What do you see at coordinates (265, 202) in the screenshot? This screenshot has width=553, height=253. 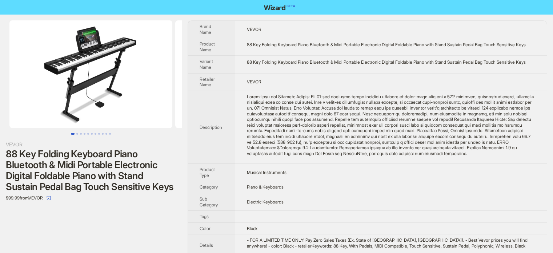 I see `span: Electric Keyboards` at bounding box center [265, 202].